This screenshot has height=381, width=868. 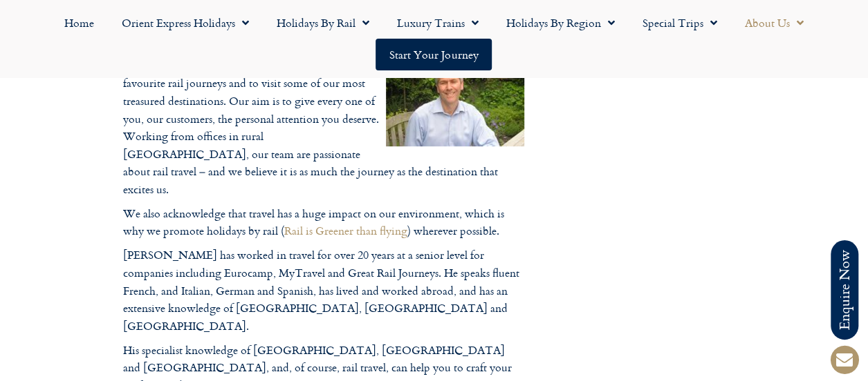 What do you see at coordinates (455, 94) in the screenshot?
I see `img: guy-saunders` at bounding box center [455, 94].